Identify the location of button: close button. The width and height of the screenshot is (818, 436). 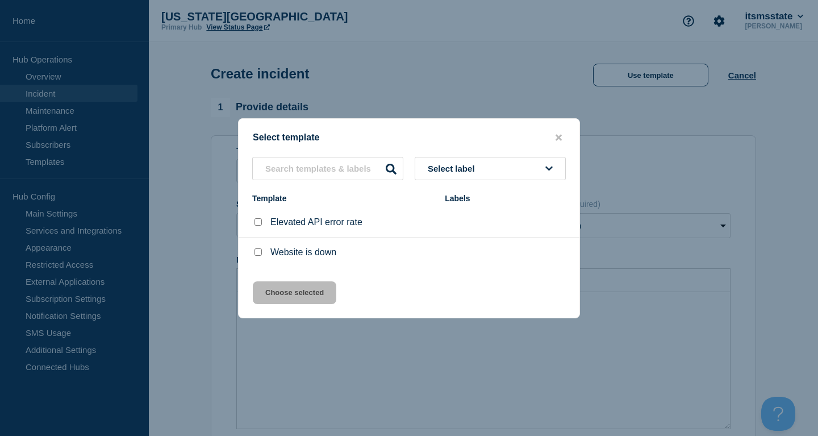
(558, 137).